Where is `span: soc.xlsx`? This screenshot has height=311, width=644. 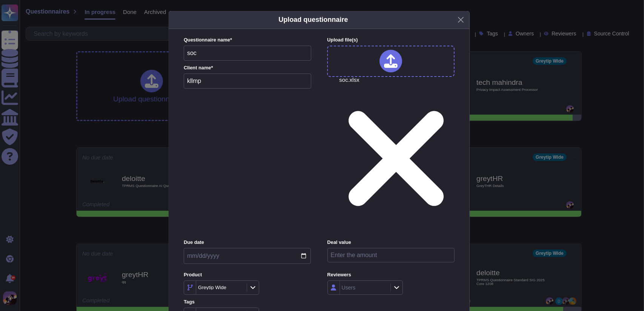 span: soc.xlsx is located at coordinates (396, 156).